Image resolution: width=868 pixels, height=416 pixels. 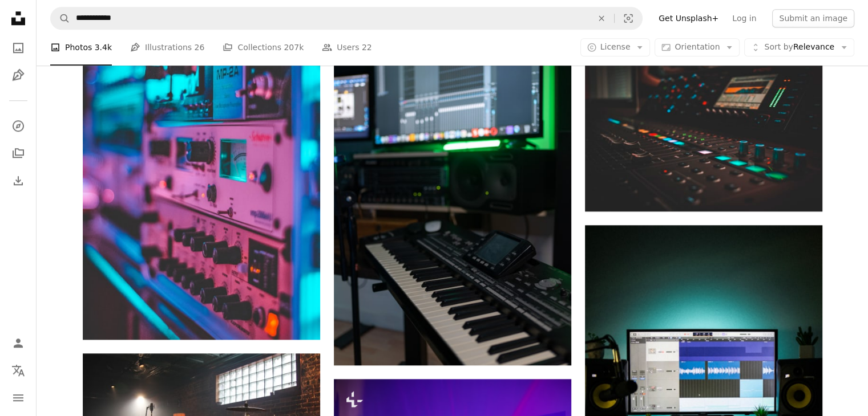 What do you see at coordinates (202, 162) in the screenshot?
I see `a: shallow focus photo of gray AV receiver` at bounding box center [202, 162].